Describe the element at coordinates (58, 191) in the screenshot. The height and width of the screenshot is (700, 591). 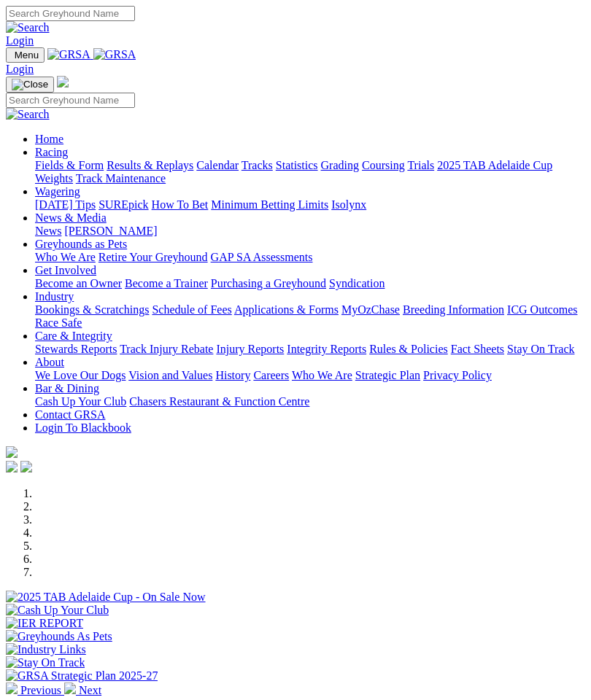
I see `a: Wagering` at that location.